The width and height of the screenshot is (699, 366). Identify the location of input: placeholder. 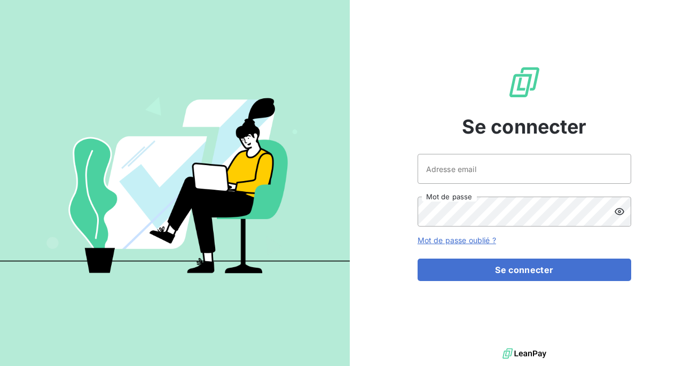
(525, 169).